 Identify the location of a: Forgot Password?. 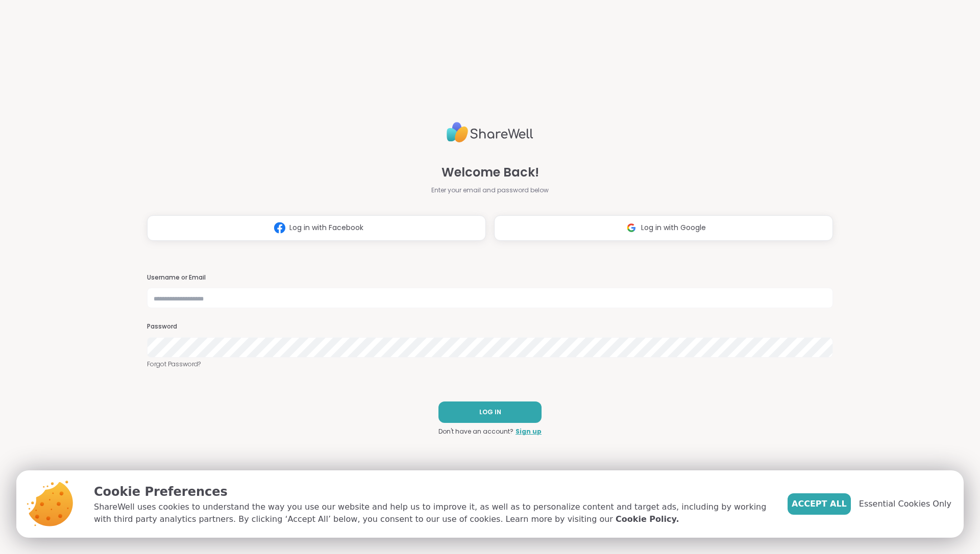
(490, 364).